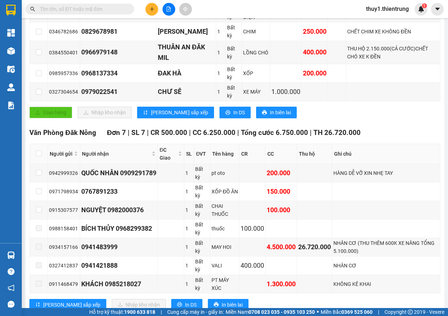  What do you see at coordinates (252, 154) in the screenshot?
I see `th: CR` at bounding box center [252, 154].